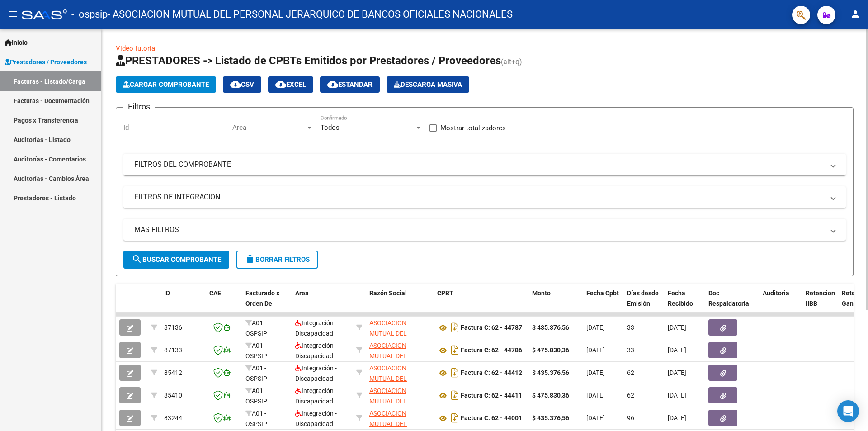 The image size is (868, 431). What do you see at coordinates (820, 298) in the screenshot?
I see `span: Retencion IIBB` at bounding box center [820, 298].